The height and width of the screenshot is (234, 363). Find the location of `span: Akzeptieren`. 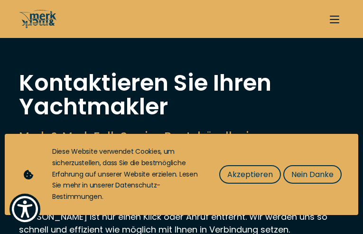

span: Akzeptieren is located at coordinates (250, 174).